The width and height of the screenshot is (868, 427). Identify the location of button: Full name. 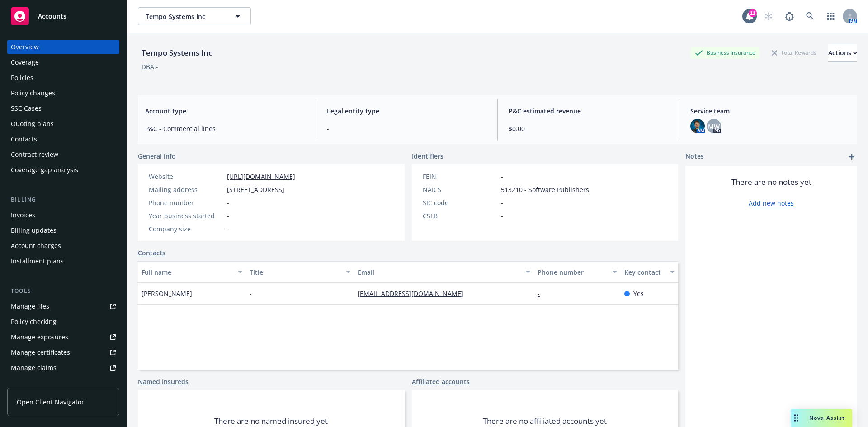
(191, 272).